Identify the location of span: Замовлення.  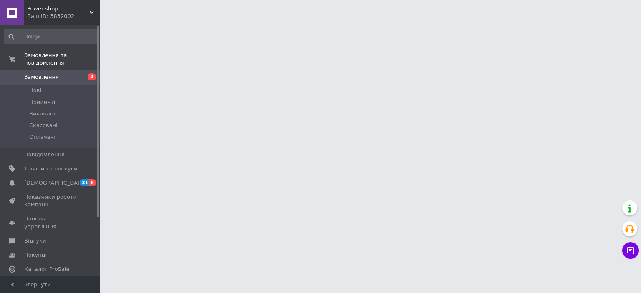
(41, 77).